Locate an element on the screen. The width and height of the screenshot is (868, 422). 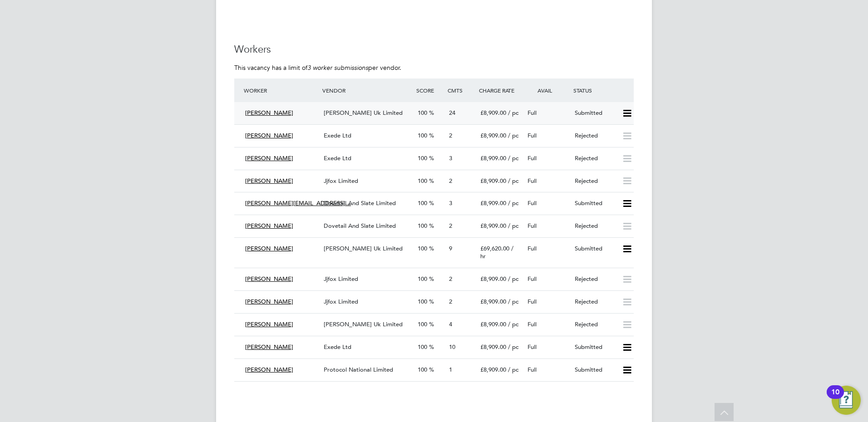
span: 24 is located at coordinates (452, 112).